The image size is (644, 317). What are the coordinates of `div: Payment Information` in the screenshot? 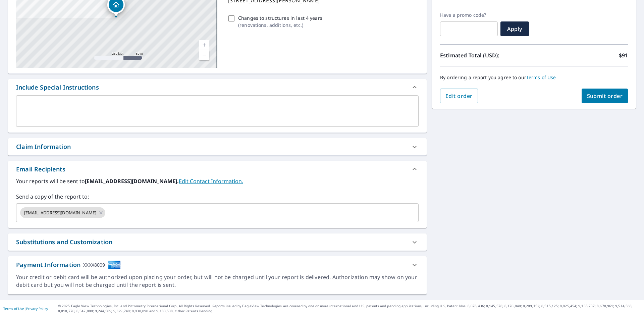 It's located at (68, 265).